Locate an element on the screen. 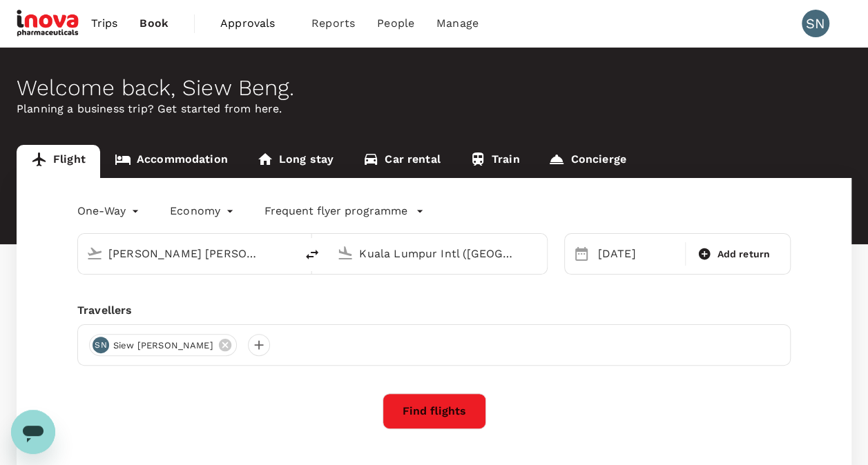 The height and width of the screenshot is (465, 868). a: Long stay is located at coordinates (295, 161).